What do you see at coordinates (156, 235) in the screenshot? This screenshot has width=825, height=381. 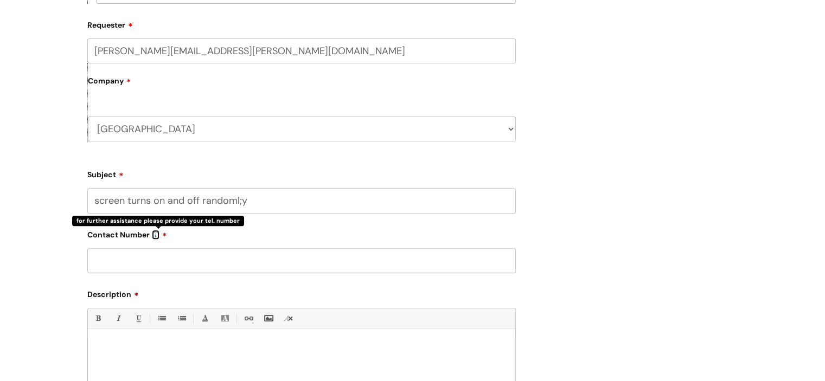 I see `img: info-icon.svg` at bounding box center [156, 235].